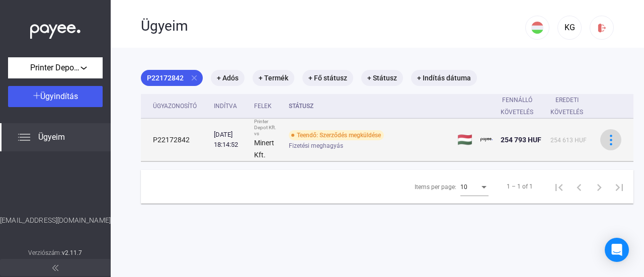 The height and width of the screenshot is (277, 644). What do you see at coordinates (602, 28) in the screenshot?
I see `img: logout-red` at bounding box center [602, 28].